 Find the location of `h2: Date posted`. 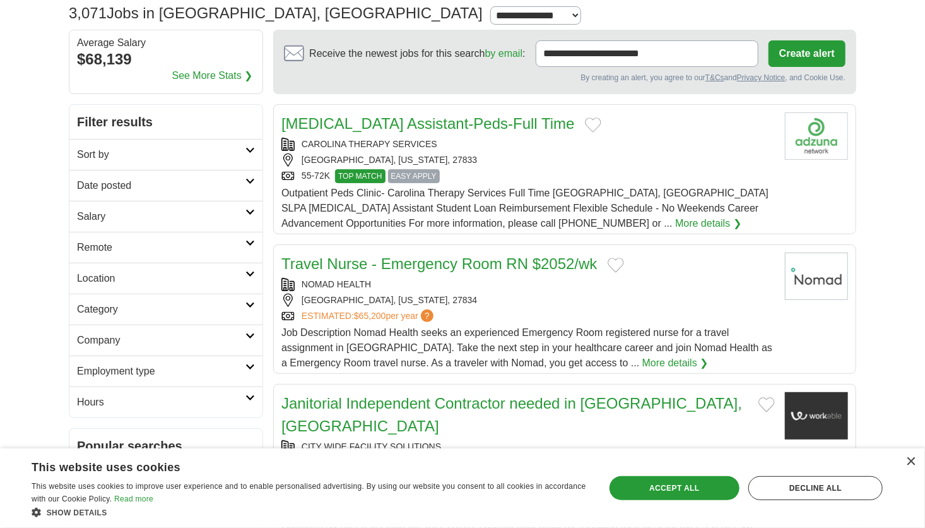

h2: Date posted is located at coordinates (161, 186).